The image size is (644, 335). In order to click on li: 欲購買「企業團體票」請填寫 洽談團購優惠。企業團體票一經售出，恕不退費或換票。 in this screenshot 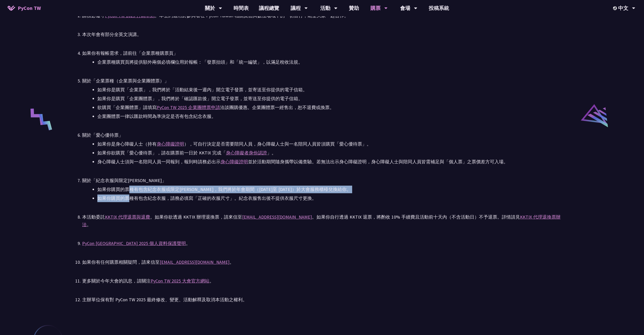, I will do `click(330, 108)`.